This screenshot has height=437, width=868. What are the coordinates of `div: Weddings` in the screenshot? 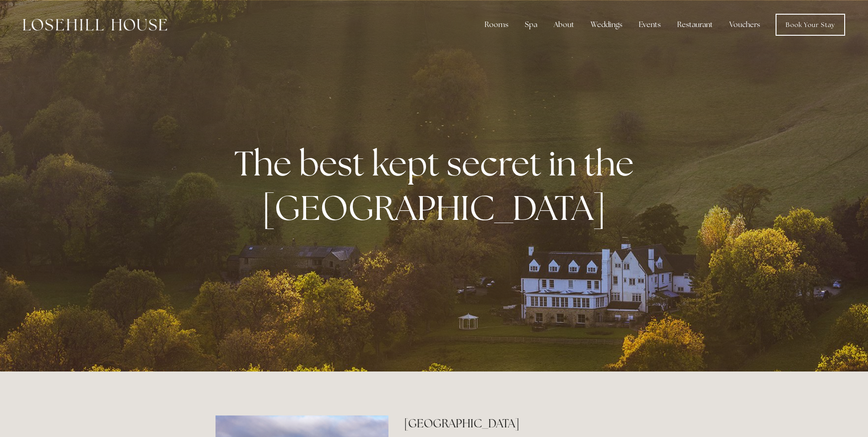 It's located at (606, 25).